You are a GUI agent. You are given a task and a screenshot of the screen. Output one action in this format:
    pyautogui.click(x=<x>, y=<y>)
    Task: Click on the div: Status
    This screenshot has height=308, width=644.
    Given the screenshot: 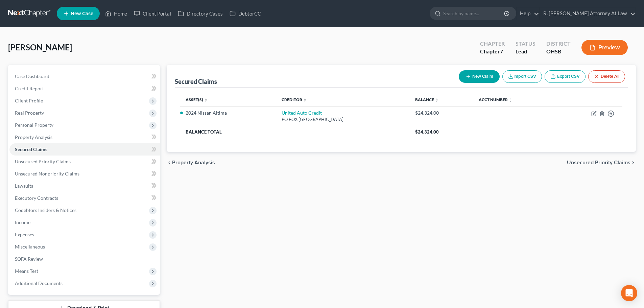 What is the action you would take?
    pyautogui.click(x=525, y=43)
    